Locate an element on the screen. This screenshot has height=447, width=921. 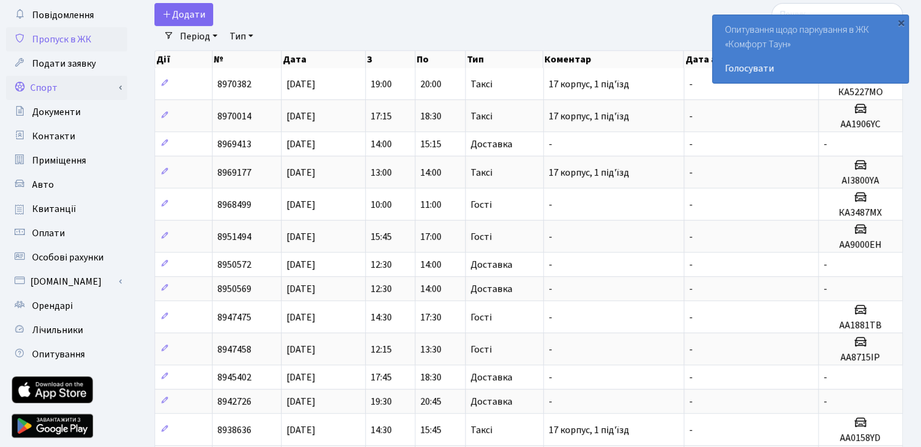
th: Дії is located at coordinates (183, 59).